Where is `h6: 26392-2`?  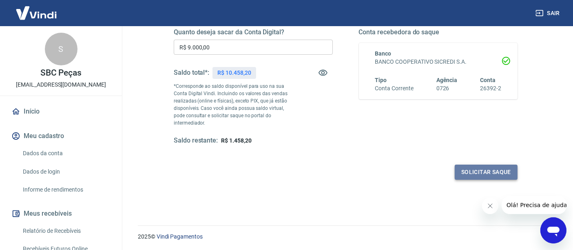
h6: 26392-2 is located at coordinates (491, 88).